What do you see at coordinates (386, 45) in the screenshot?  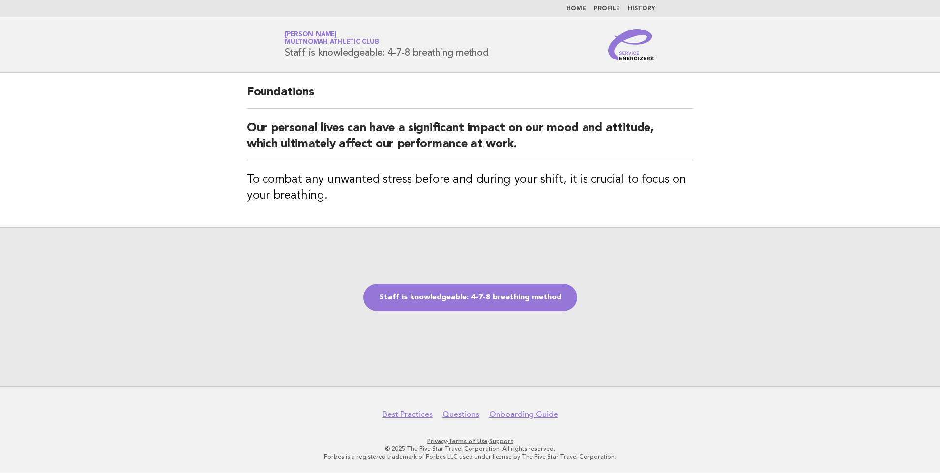 I see `h1: Staff is knowledgeable: 4-7-8 breathing method` at bounding box center [386, 45].